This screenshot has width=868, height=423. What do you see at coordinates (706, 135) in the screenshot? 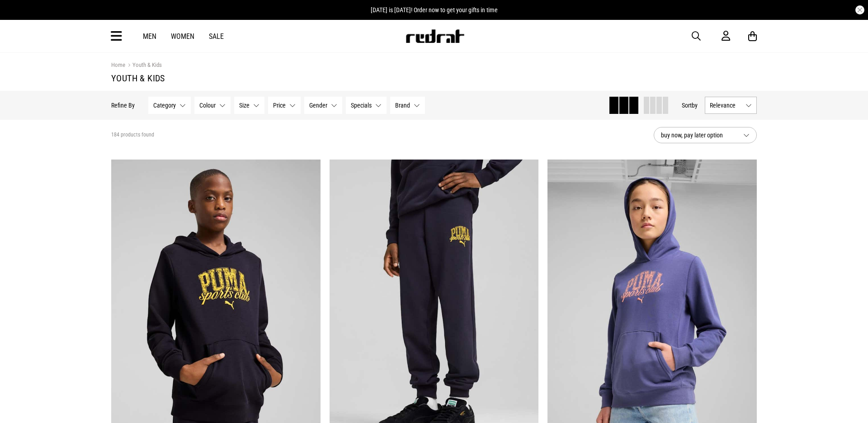
I see `button: buy now, pay later option` at bounding box center [706, 135].